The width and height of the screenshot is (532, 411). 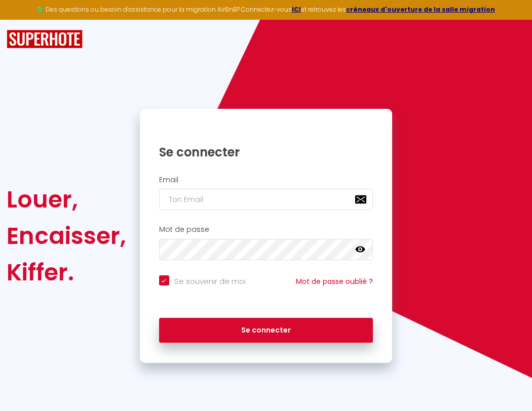 I want to click on a: ICI, so click(x=297, y=9).